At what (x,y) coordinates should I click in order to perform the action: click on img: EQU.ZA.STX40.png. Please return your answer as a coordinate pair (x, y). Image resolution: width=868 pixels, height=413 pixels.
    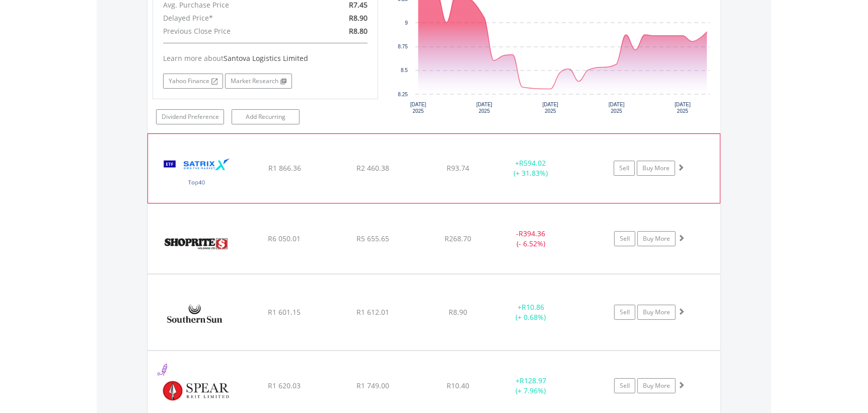
    Looking at the image, I should click on (196, 173).